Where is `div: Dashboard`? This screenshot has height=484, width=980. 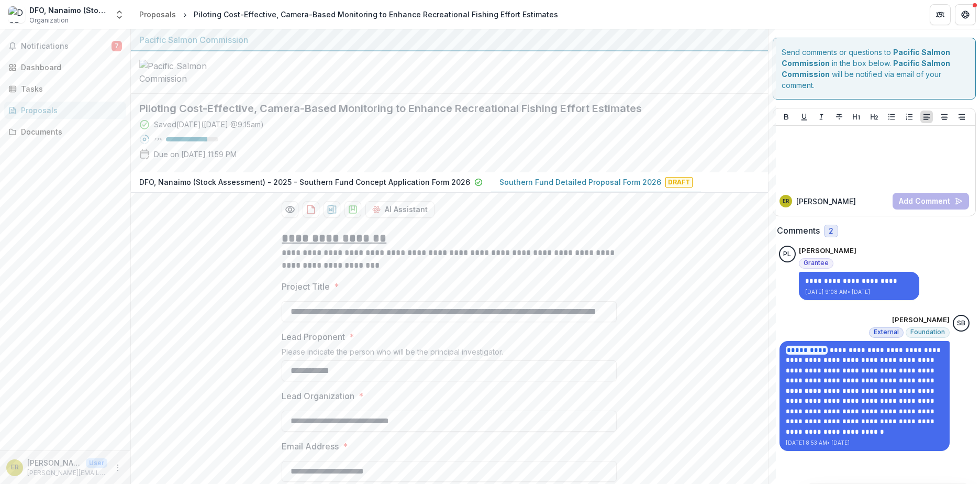 div: Dashboard is located at coordinates (69, 67).